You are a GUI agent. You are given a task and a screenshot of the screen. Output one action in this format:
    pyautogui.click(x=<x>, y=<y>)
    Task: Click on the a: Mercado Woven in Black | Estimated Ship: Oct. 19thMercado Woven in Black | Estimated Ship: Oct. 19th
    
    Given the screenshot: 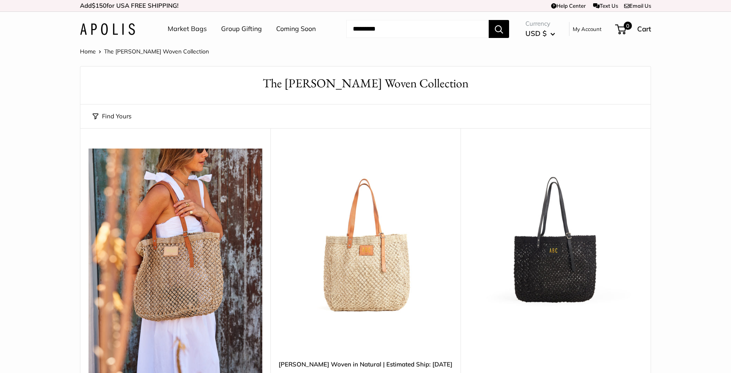 What is the action you would take?
    pyautogui.click(x=556, y=236)
    